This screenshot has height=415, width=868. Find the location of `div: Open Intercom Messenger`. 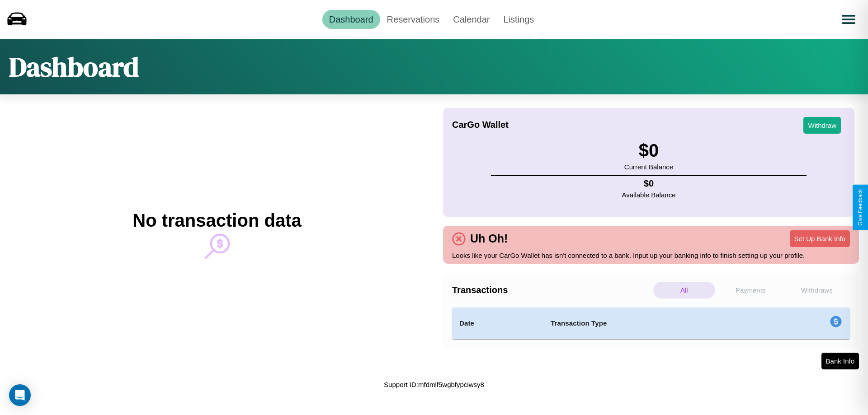

div: Open Intercom Messenger is located at coordinates (20, 395).